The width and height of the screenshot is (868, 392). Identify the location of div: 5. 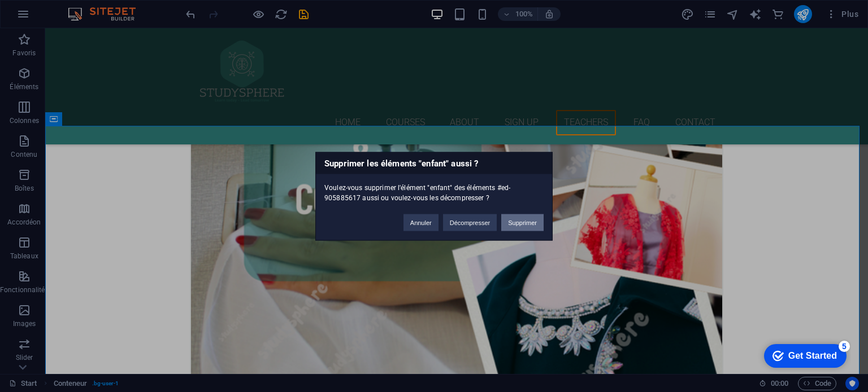
(90, 8).